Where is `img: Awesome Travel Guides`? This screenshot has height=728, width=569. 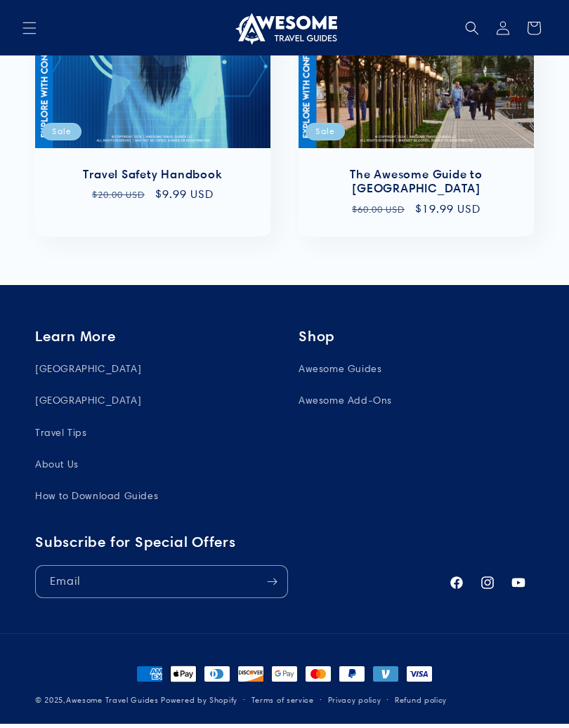 img: Awesome Travel Guides is located at coordinates (284, 28).